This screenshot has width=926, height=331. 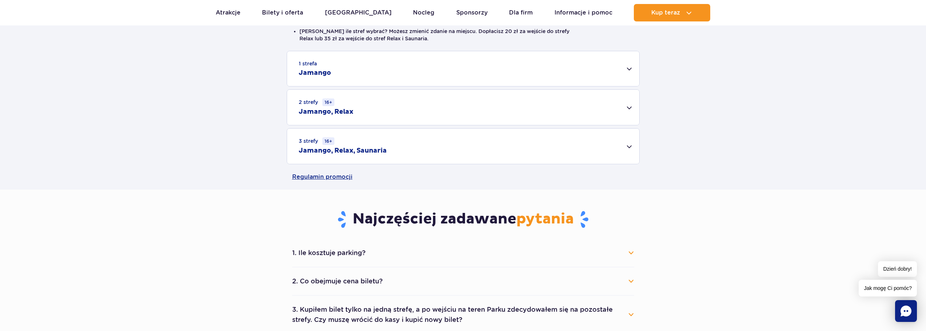 What do you see at coordinates (897, 269) in the screenshot?
I see `span: Dzień dobry!` at bounding box center [897, 269].